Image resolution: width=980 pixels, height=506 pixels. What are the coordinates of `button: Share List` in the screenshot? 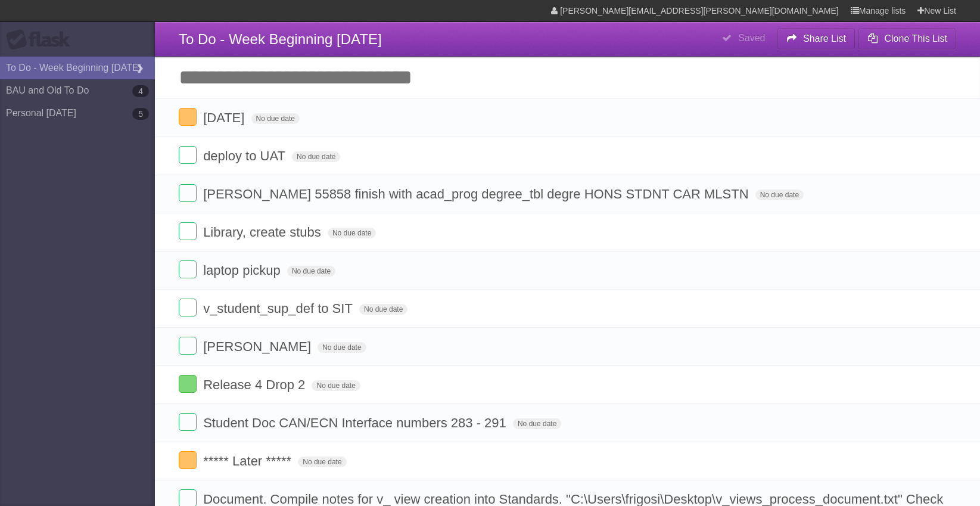 It's located at (816, 39).